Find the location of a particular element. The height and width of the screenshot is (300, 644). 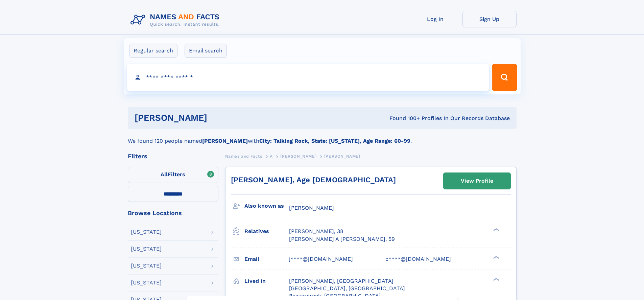

h3: Relatives is located at coordinates (267, 232).